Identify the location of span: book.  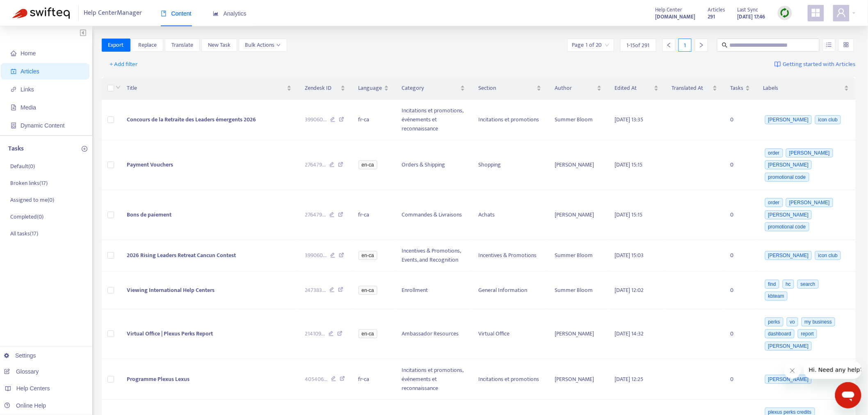
(164, 13).